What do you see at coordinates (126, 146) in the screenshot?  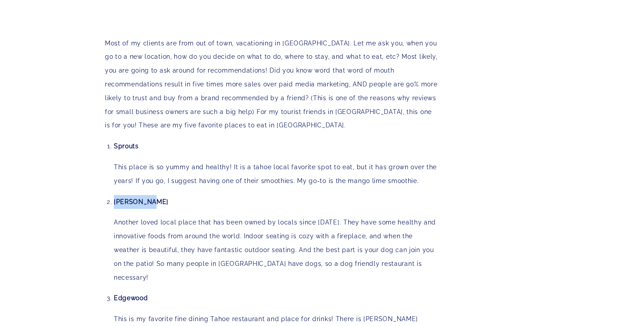 I see `strong: Sprouts` at bounding box center [126, 146].